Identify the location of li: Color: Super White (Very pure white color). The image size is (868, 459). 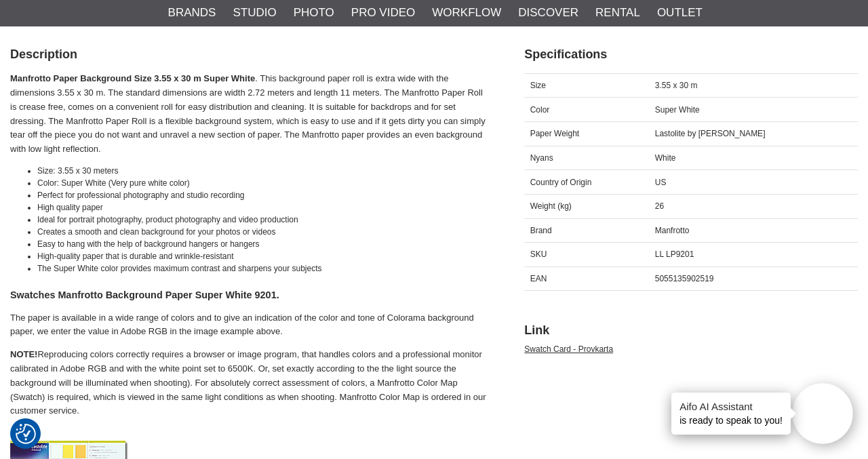
(264, 183).